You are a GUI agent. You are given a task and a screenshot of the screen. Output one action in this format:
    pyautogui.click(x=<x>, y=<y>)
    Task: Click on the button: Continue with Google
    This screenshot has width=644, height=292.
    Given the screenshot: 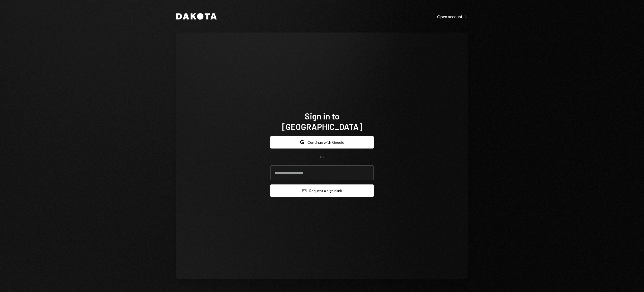 What is the action you would take?
    pyautogui.click(x=322, y=142)
    